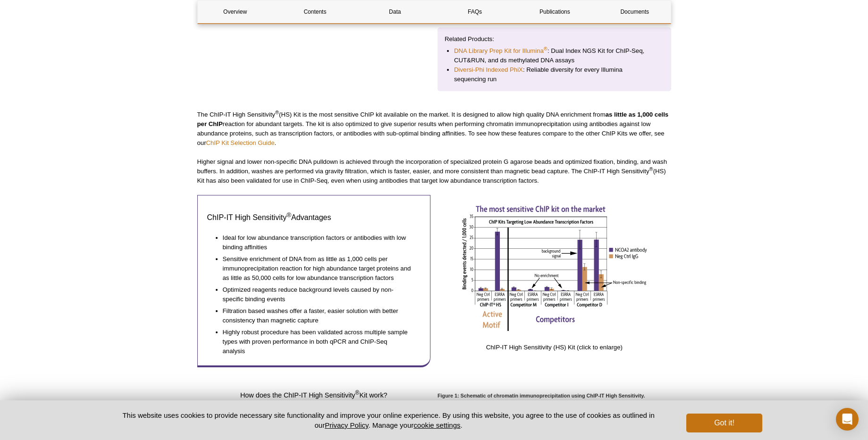 The image size is (868, 440). Describe the element at coordinates (554, 346) in the screenshot. I see `p: ChIP-IT High Sensitivity (HS) Kit (click to enlarge)` at that location.